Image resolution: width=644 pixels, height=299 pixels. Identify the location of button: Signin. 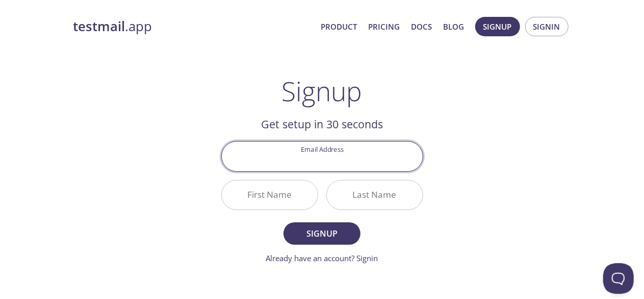
(547, 27).